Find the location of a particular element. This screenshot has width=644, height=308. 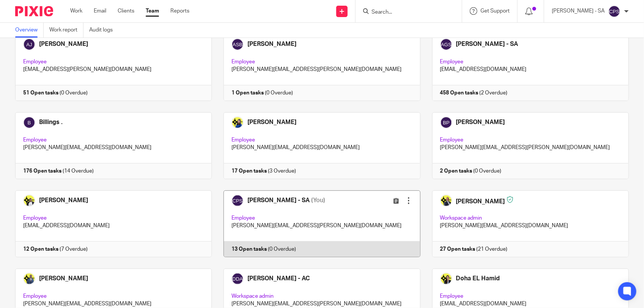

a: Clients is located at coordinates (126, 11).